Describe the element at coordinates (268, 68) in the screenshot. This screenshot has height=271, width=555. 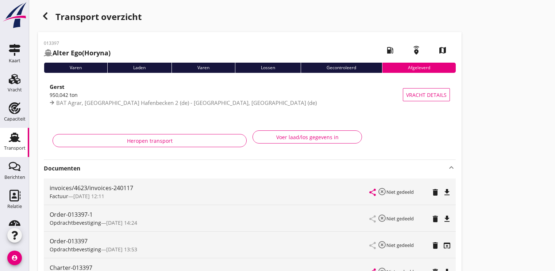
I see `div: Lossen` at that location.